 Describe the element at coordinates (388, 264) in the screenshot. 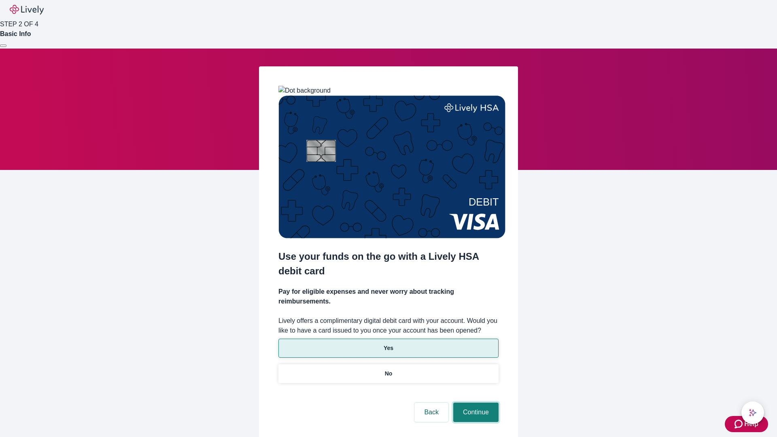

I see `h2: Use your funds on the go with a Lively HSA debit card` at that location.